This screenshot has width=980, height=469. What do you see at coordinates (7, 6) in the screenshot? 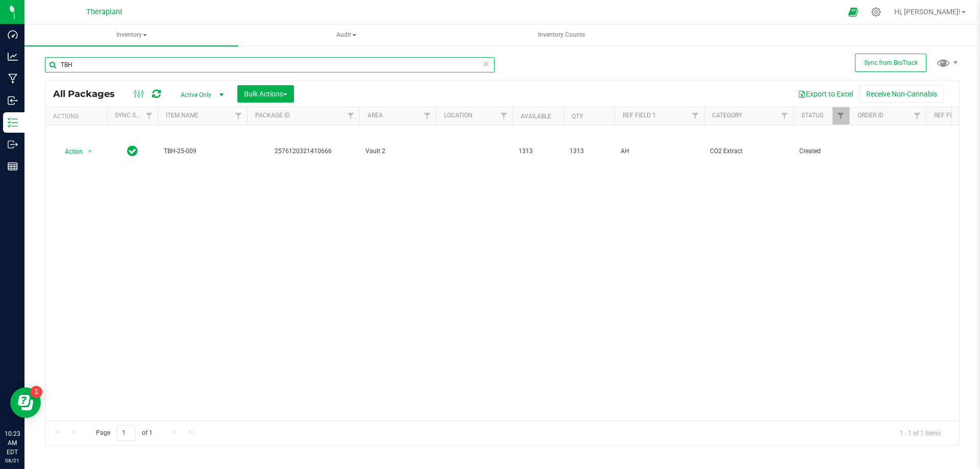
I see `span: 1` at bounding box center [7, 6].